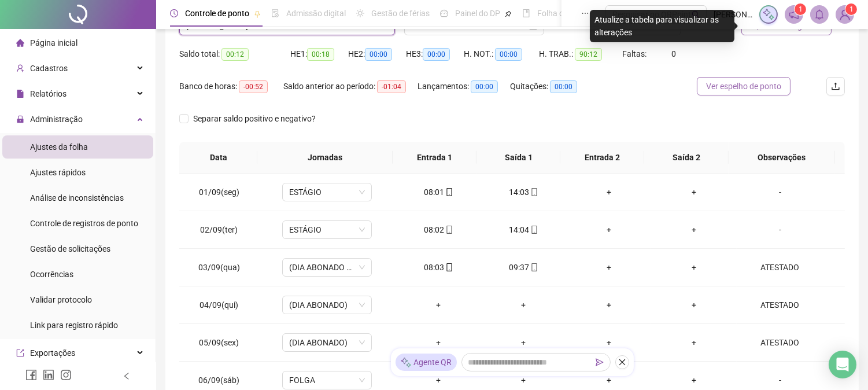  I want to click on span: (DIA ABONADO), so click(327, 342).